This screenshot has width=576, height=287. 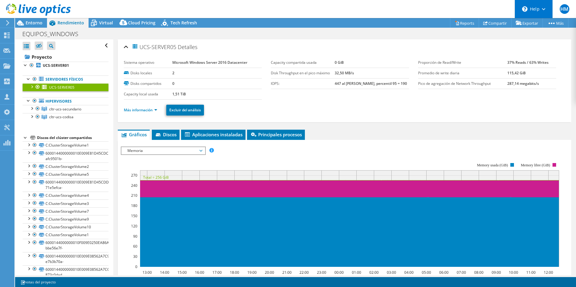 I want to click on a: Proyecto, so click(x=65, y=57).